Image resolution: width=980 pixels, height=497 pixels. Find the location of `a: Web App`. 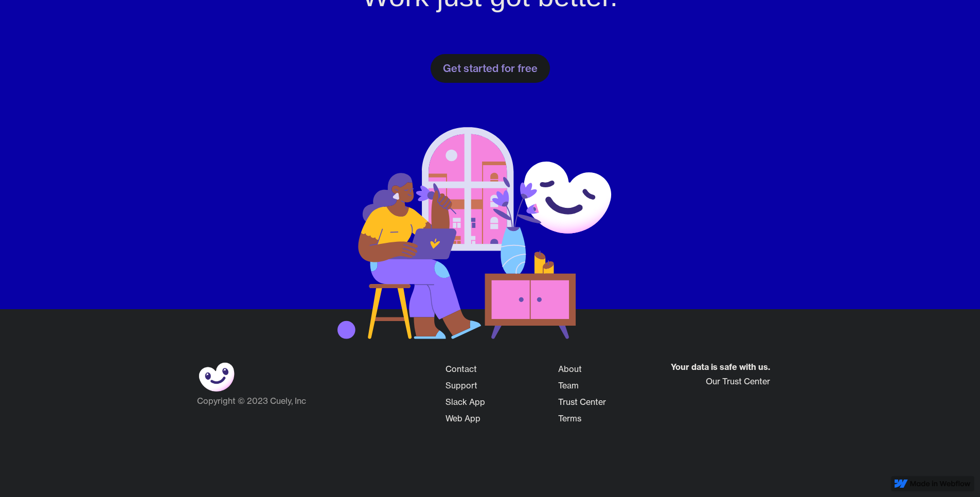

a: Web App is located at coordinates (463, 418).